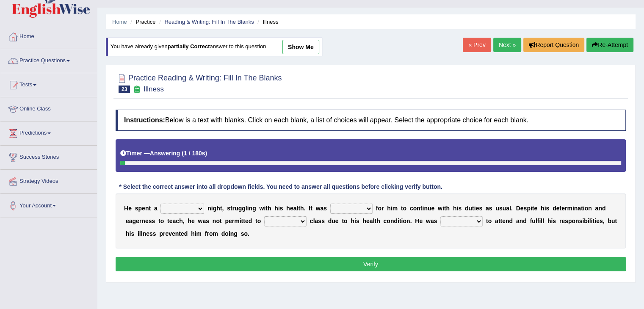 Image resolution: width=644 pixels, height=309 pixels. Describe the element at coordinates (49, 180) in the screenshot. I see `a: Strategy Videos` at that location.